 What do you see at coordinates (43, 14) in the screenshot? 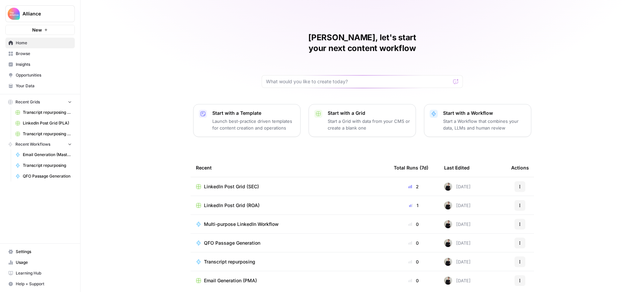
I see `span: Alliance` at bounding box center [43, 14].